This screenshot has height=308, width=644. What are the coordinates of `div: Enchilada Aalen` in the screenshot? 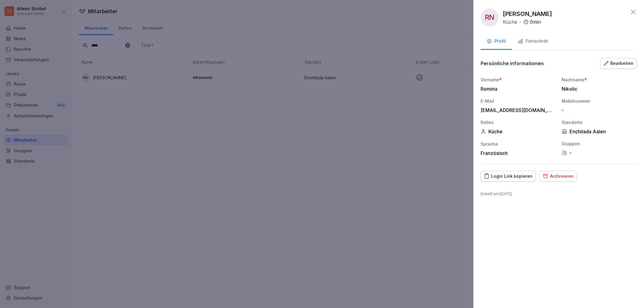 It's located at (599, 132).